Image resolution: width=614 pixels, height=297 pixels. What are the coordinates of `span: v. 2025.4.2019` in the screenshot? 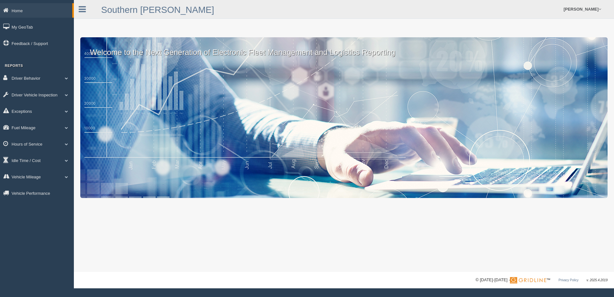 It's located at (597, 280).